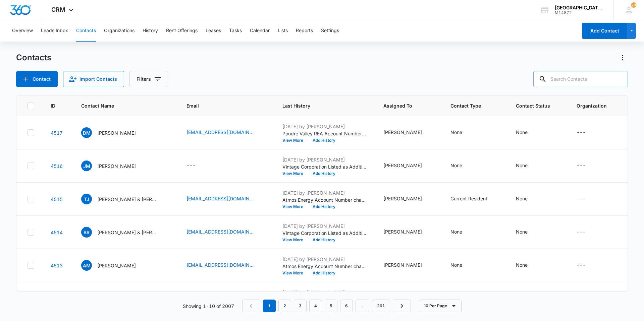 This screenshot has height=321, width=644. What do you see at coordinates (404, 105) in the screenshot?
I see `span: Assigned To` at bounding box center [404, 105].